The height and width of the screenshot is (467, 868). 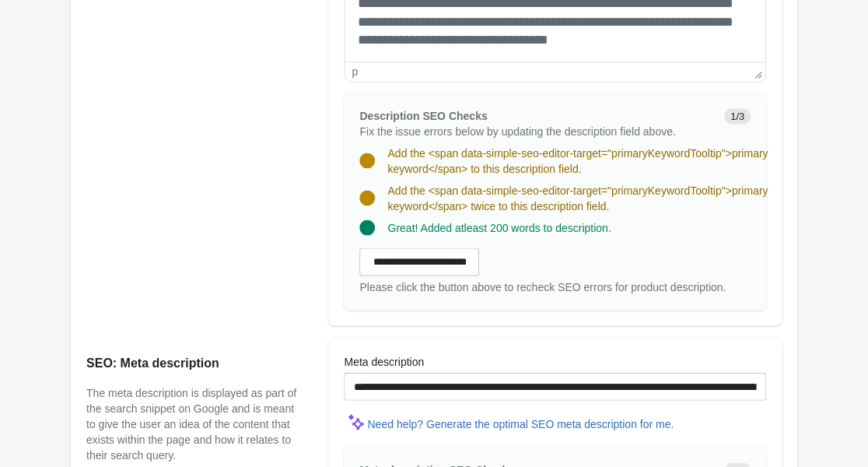 What do you see at coordinates (192, 423) in the screenshot?
I see `p: The meta description is displayed as part of the search snippet on Google and is meant to give th...` at bounding box center [192, 423].